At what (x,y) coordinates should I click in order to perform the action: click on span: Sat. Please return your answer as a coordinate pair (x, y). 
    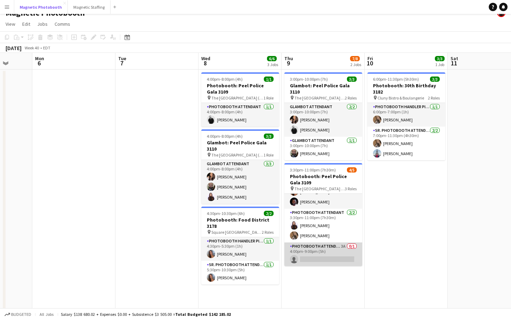
    Looking at the image, I should click on (455, 58).